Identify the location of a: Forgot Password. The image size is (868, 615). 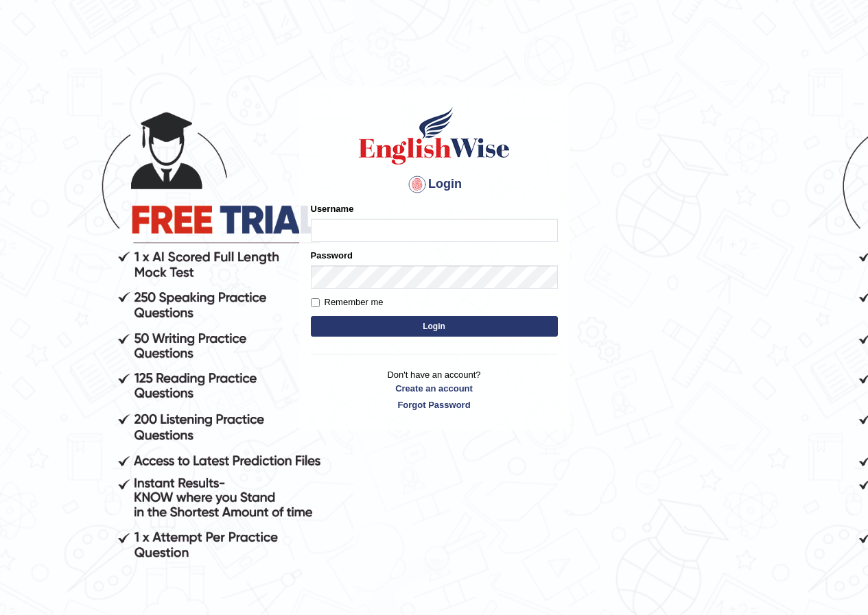
(434, 405).